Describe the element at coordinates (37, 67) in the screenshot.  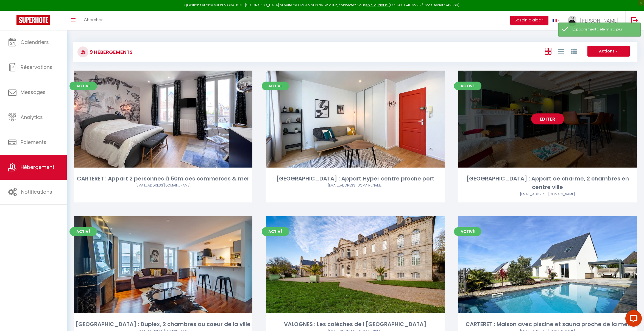
I see `span: Réservations` at that location.